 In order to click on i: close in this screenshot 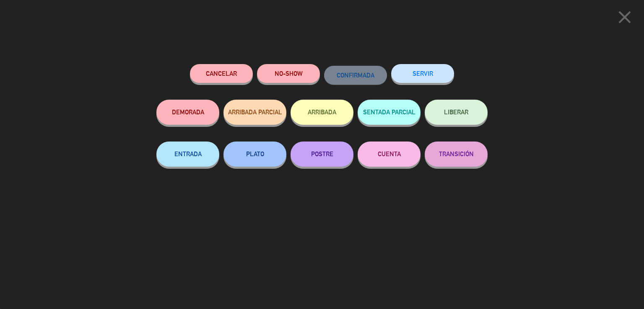, I will do `click(625, 17)`.